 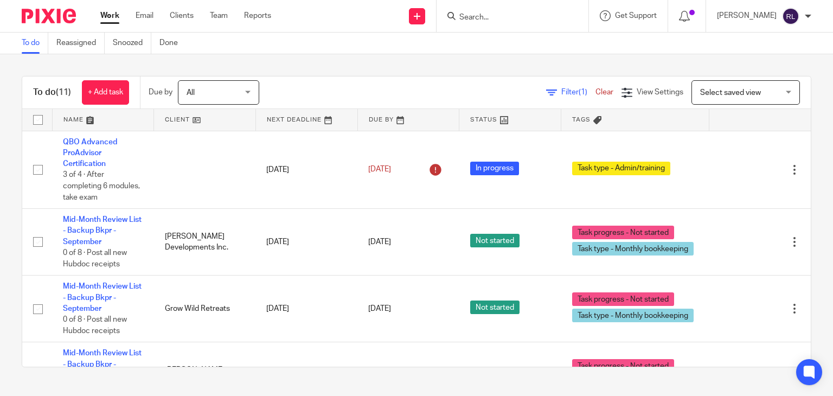 I want to click on a: Snoozed, so click(x=132, y=43).